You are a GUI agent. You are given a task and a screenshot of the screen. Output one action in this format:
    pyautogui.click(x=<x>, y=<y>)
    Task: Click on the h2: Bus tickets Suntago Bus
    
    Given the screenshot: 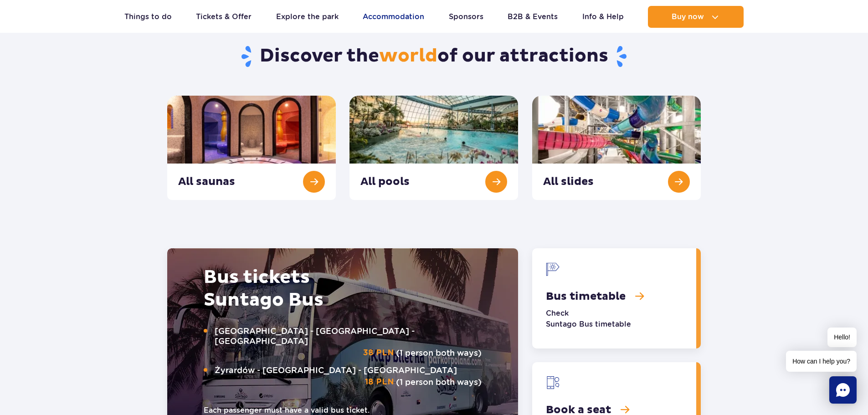 What is the action you would take?
    pyautogui.click(x=343, y=289)
    